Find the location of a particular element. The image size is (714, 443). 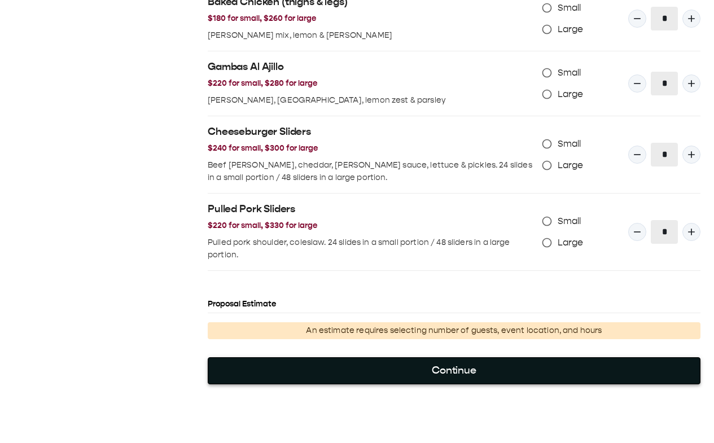

h2: Cheeseburger Sliders is located at coordinates (370, 132).